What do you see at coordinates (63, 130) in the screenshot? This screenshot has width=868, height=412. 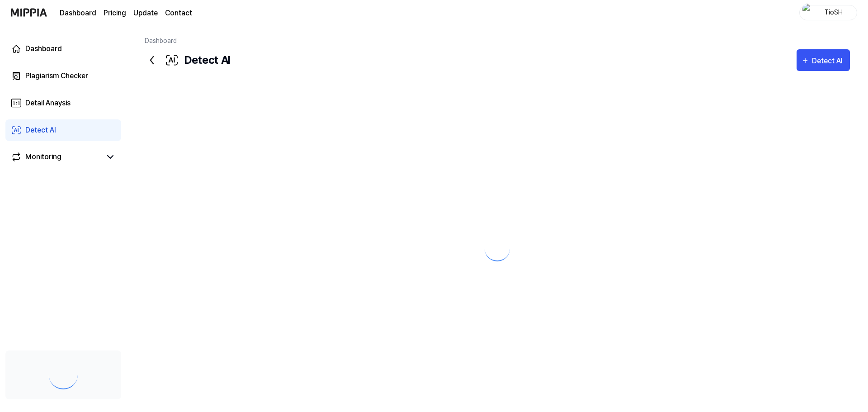 I see `a: Detect AI` at bounding box center [63, 130].